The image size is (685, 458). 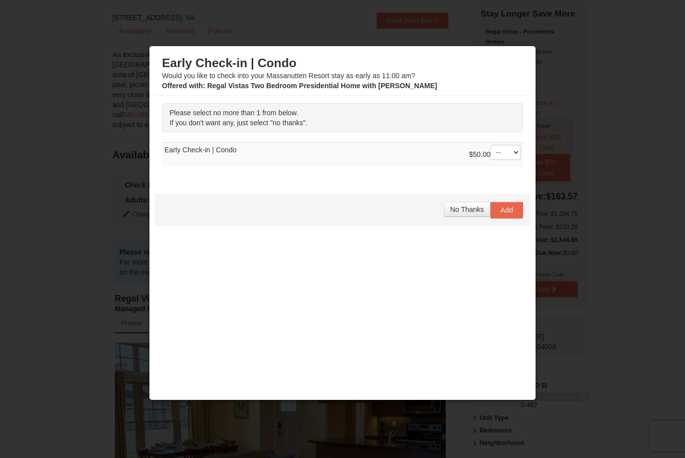 I want to click on button: Add, so click(x=507, y=210).